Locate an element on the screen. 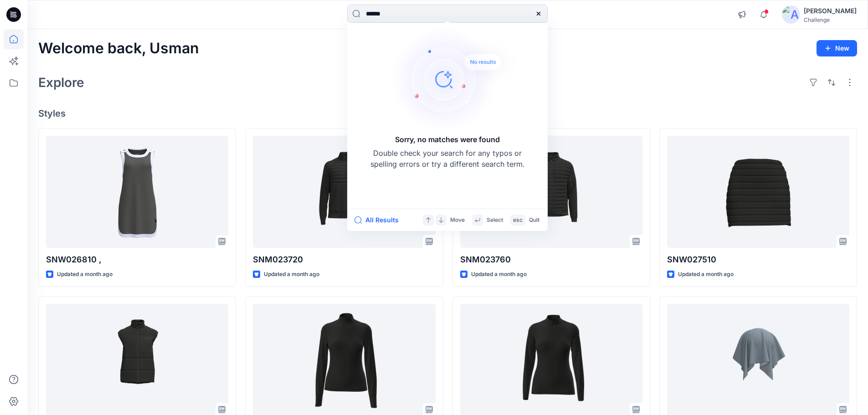 The image size is (868, 415). p: SNM023720 is located at coordinates (344, 260).